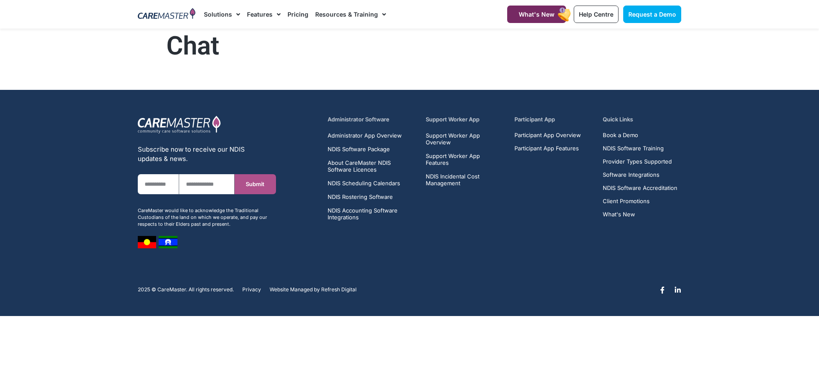  I want to click on span: About CareMaster NDIS Software Licences, so click(371, 166).